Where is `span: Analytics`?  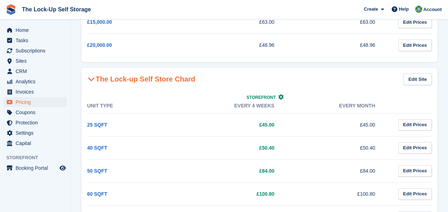
span: Analytics is located at coordinates (37, 81).